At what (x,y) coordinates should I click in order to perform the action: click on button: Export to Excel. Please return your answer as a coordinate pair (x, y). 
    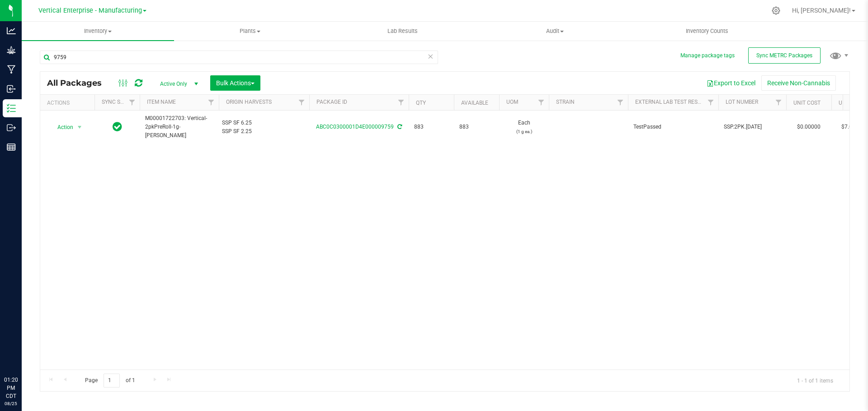
    Looking at the image, I should click on (731, 84).